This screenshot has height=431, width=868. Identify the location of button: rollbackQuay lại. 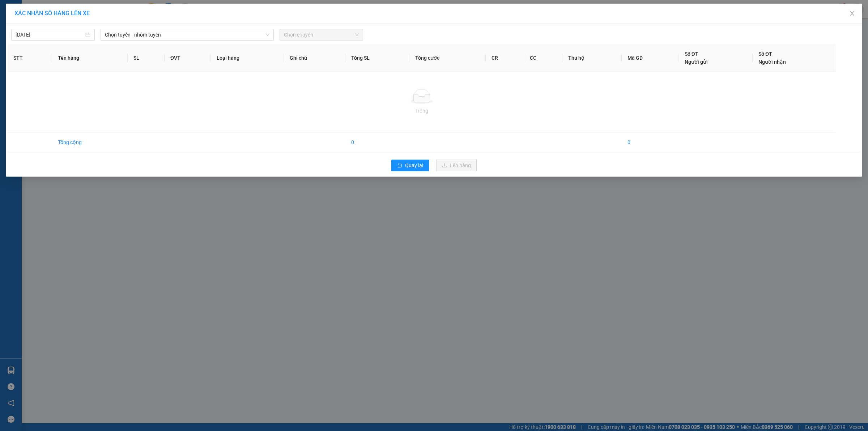
(410, 166).